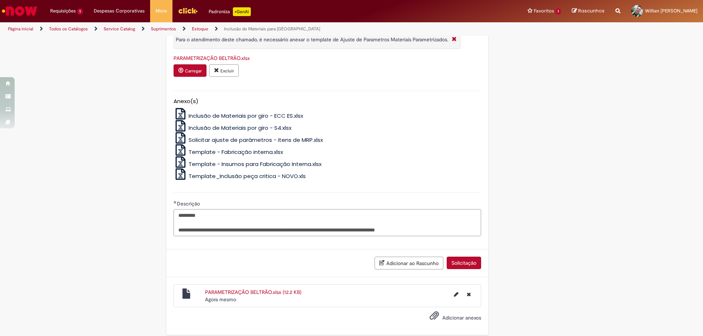 This screenshot has height=336, width=703. I want to click on span: More, so click(161, 11).